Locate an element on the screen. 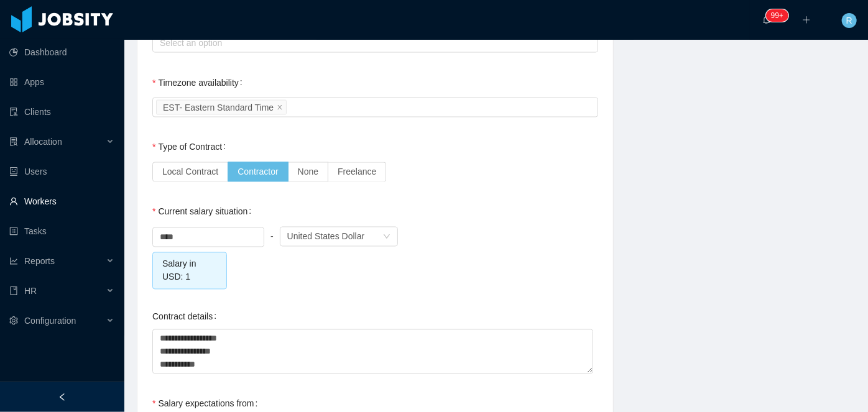 The width and height of the screenshot is (868, 412). span: None is located at coordinates (308, 172).